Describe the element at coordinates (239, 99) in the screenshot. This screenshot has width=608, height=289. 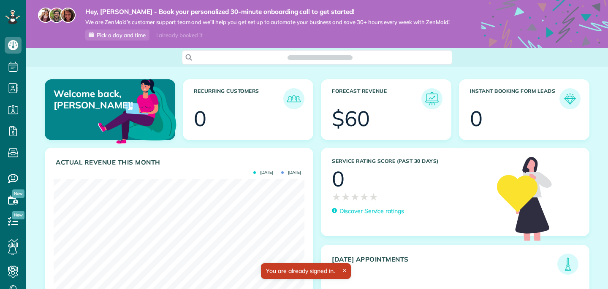
I see `h3: Recurring Customers` at that location.